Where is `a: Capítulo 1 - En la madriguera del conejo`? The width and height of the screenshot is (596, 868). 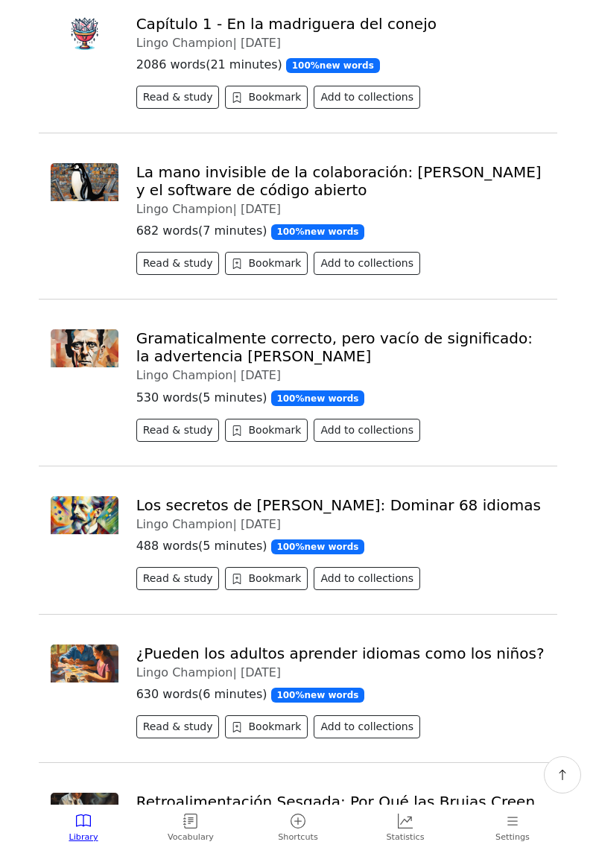 a: Capítulo 1 - En la madriguera del conejo is located at coordinates (286, 24).